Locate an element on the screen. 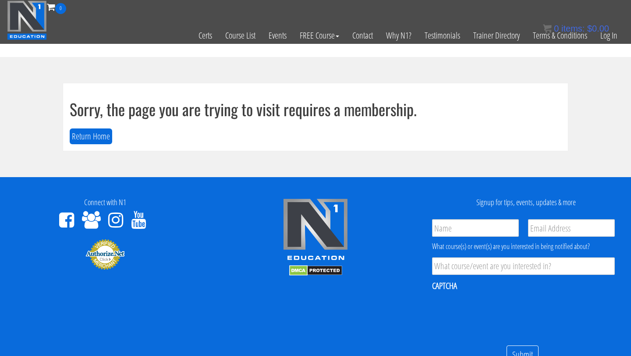 This screenshot has height=356, width=631. a: Return Home is located at coordinates (91, 136).